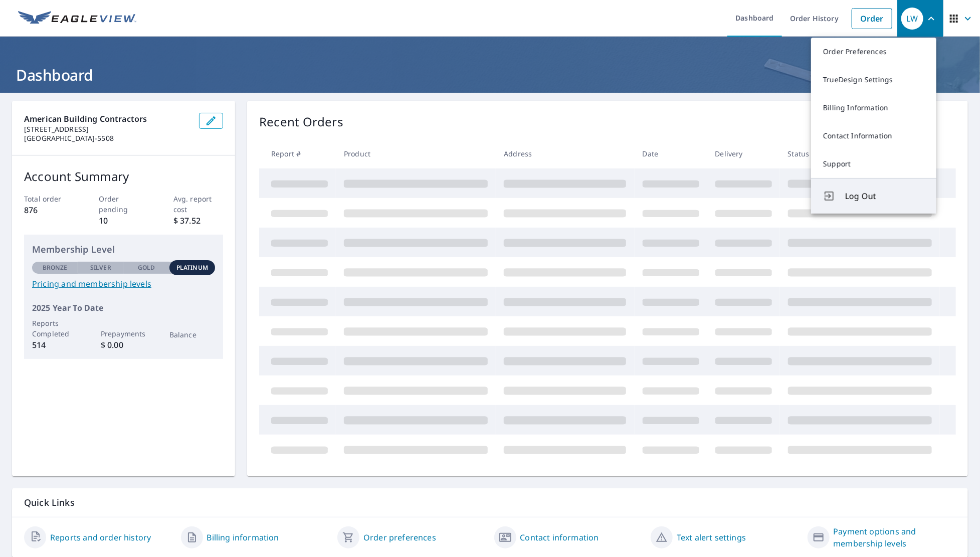 Image resolution: width=980 pixels, height=557 pixels. What do you see at coordinates (860, 153) in the screenshot?
I see `th: Status` at bounding box center [860, 153].